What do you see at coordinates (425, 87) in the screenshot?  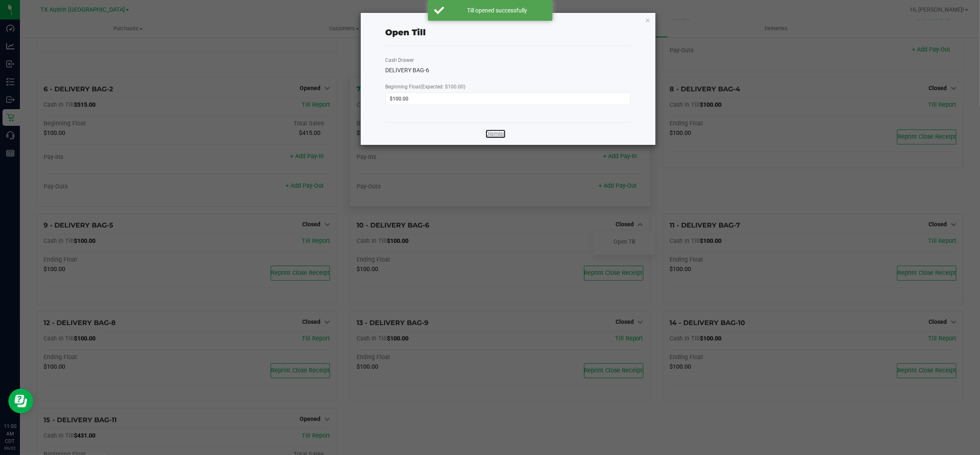 I see `span: Beginning Float` at bounding box center [425, 87].